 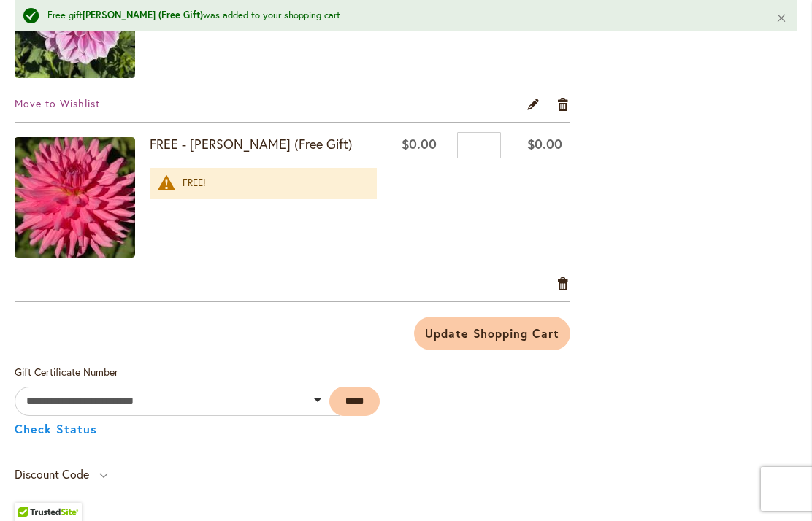 What do you see at coordinates (57, 103) in the screenshot?
I see `a: Move to Wishlist` at bounding box center [57, 103].